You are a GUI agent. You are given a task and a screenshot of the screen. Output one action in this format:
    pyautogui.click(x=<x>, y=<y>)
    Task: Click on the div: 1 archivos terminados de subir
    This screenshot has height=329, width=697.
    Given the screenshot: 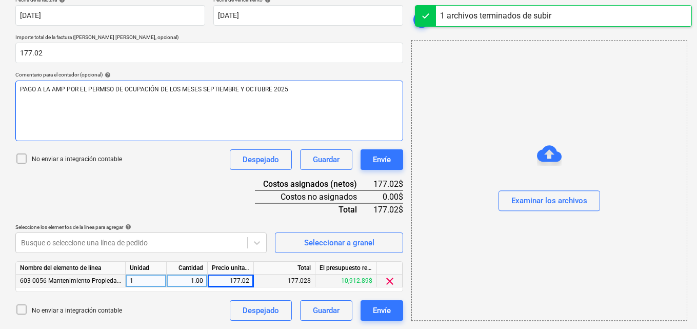 What is the action you would take?
    pyautogui.click(x=495, y=16)
    